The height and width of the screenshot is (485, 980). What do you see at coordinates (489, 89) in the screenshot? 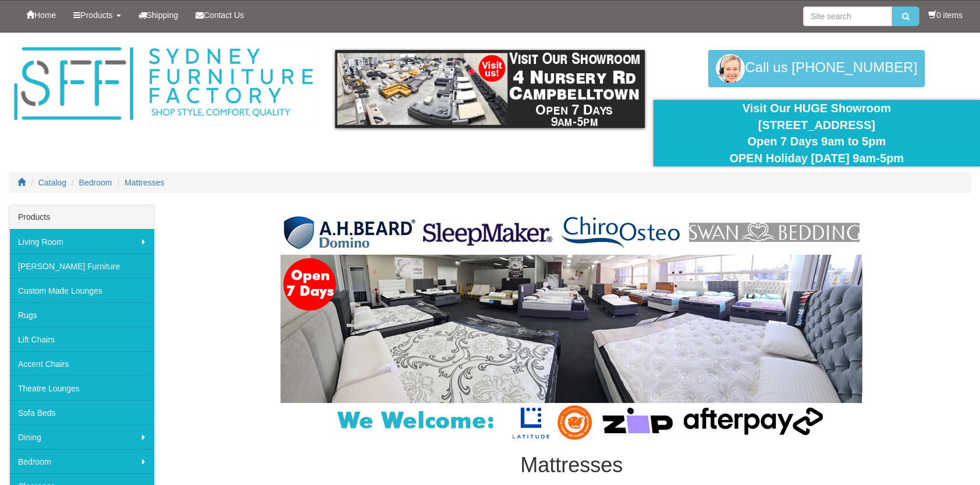
I see `img: showroom.gif` at bounding box center [489, 89].